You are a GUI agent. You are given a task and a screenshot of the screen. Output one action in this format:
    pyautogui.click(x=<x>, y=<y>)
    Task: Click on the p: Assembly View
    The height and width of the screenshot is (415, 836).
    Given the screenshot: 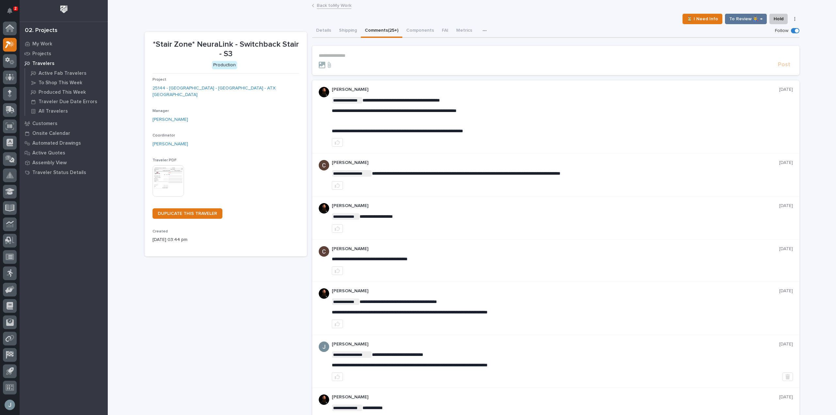 What is the action you would take?
    pyautogui.click(x=49, y=163)
    